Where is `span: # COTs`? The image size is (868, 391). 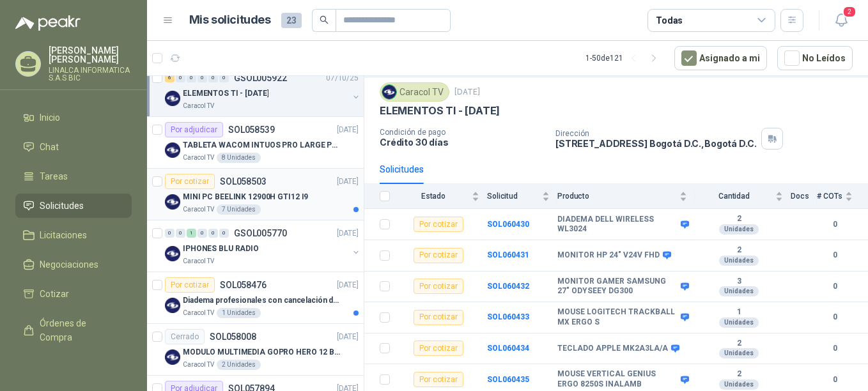
span: # COTs is located at coordinates (830, 197).